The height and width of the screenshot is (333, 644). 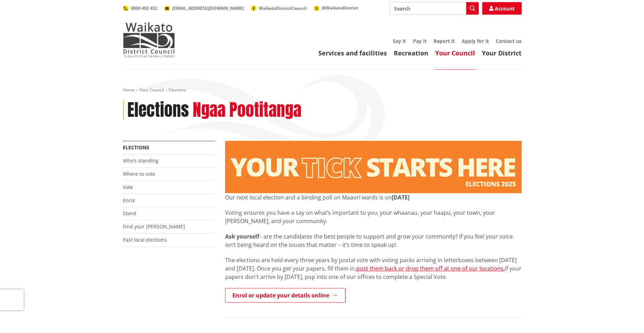 I want to click on strong: Ask yourself, so click(x=242, y=236).